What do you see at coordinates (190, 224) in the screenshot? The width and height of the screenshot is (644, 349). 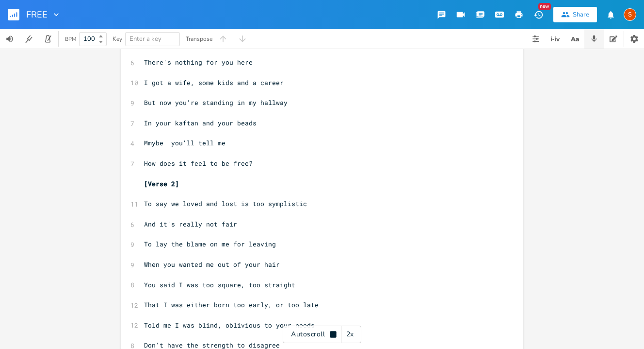 I see `span: And it's really not fair` at bounding box center [190, 224].